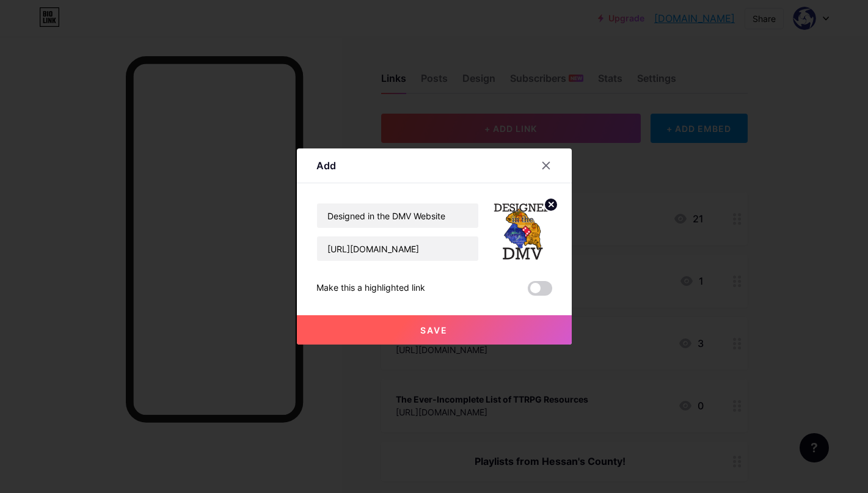 The image size is (868, 493). Describe the element at coordinates (434, 330) in the screenshot. I see `button: Save` at that location.